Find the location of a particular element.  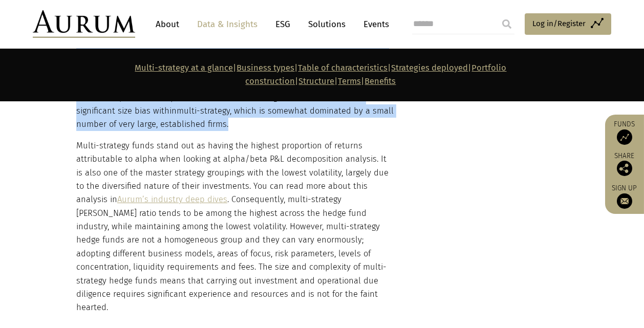

img: Sign up to our newsletter is located at coordinates (624, 201).